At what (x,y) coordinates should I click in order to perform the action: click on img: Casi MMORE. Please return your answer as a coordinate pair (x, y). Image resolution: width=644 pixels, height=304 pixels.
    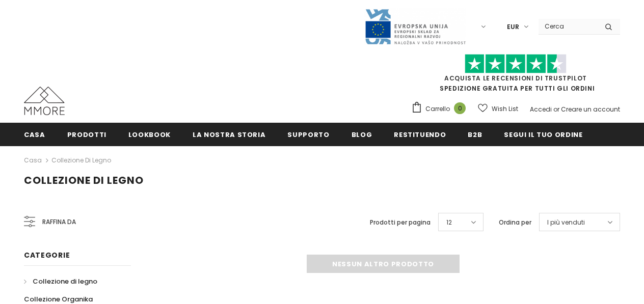
    Looking at the image, I should click on (44, 101).